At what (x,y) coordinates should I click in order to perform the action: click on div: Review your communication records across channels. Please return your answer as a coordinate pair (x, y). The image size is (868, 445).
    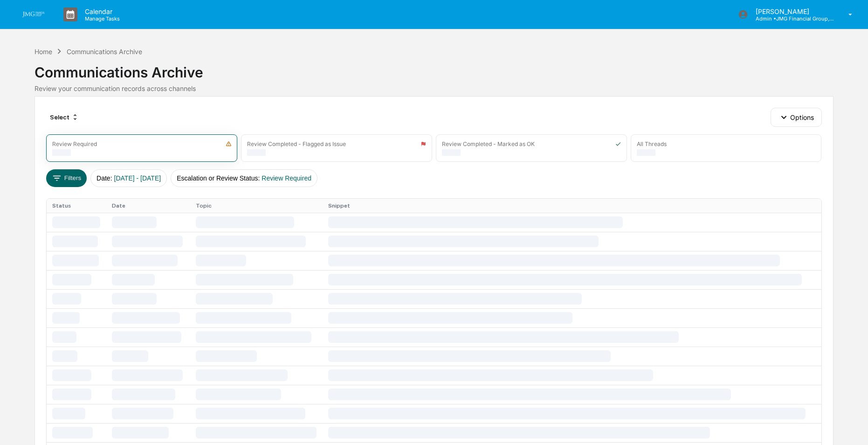
    Looking at the image, I should click on (434, 88).